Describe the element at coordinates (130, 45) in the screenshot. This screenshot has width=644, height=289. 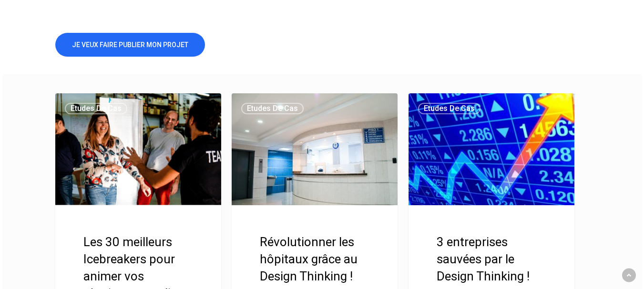
I see `a: JE VEUX FAIRE PUBLIER MON PROJET` at that location.